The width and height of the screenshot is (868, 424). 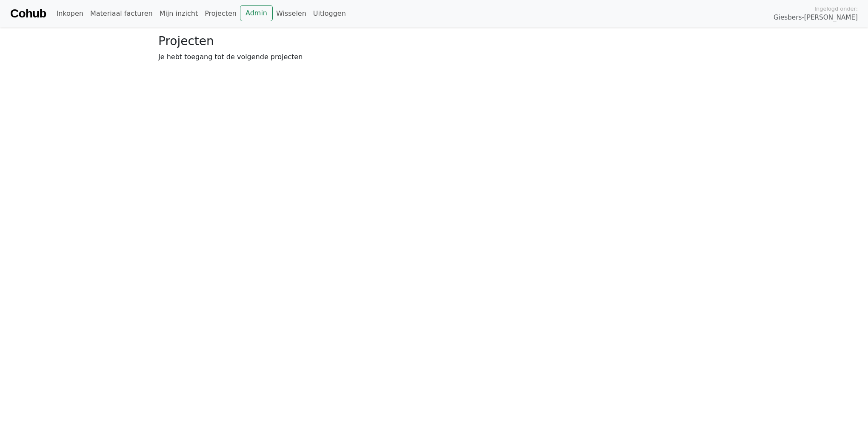 I want to click on a: Mijn inzicht, so click(x=179, y=14).